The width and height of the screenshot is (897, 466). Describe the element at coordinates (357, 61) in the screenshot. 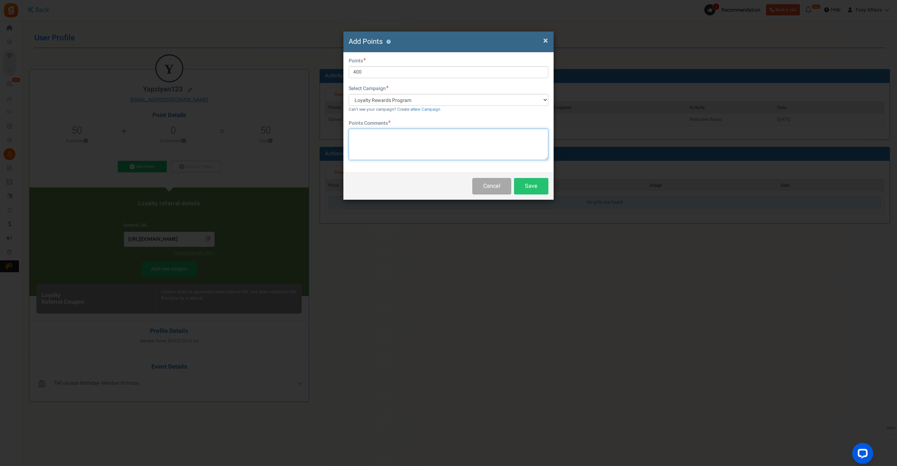

I see `label: Points` at that location.